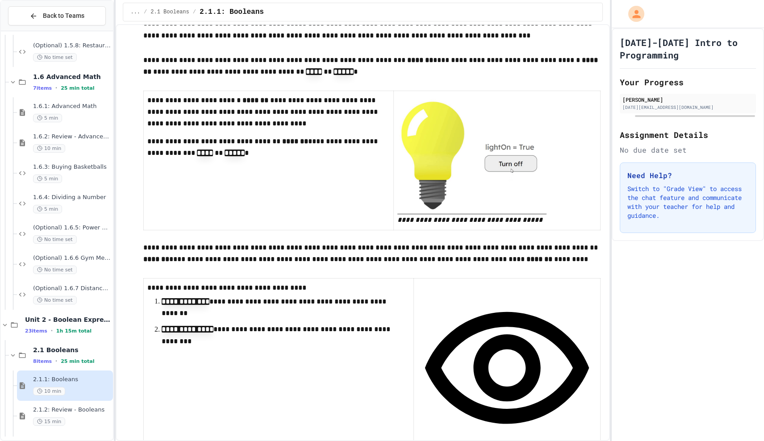 The image size is (764, 441). I want to click on span: (Optional) 1.6.6 Gym Membership Calculator, so click(72, 258).